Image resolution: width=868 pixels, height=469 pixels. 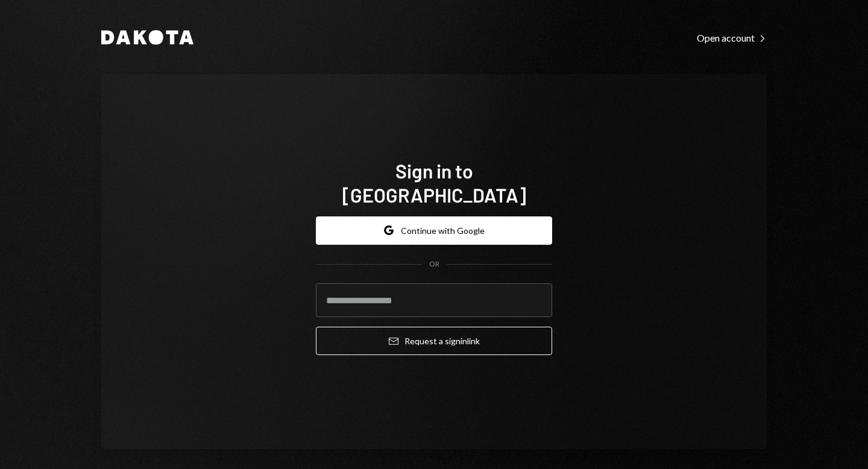 What do you see at coordinates (732, 38) in the screenshot?
I see `div: Open account` at bounding box center [732, 38].